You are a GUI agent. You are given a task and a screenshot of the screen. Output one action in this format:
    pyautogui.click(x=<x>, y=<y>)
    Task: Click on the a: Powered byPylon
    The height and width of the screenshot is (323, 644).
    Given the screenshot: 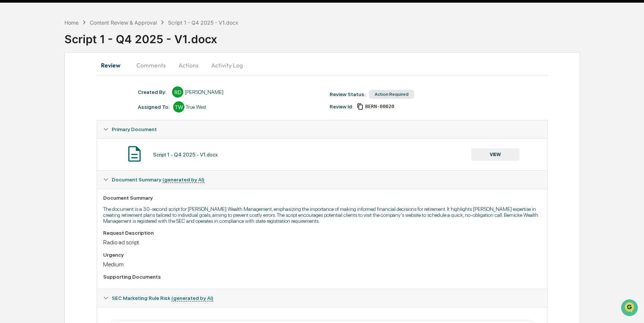 What is the action you would take?
    pyautogui.click(x=71, y=129)
    